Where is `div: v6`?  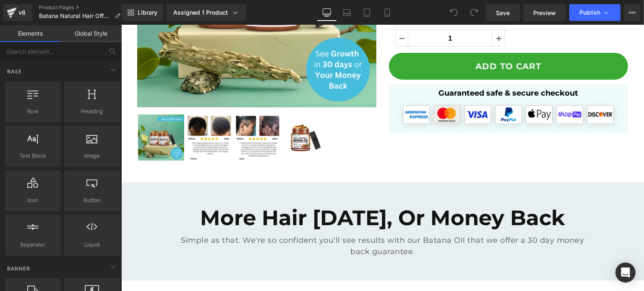 div: v6 is located at coordinates (22, 13).